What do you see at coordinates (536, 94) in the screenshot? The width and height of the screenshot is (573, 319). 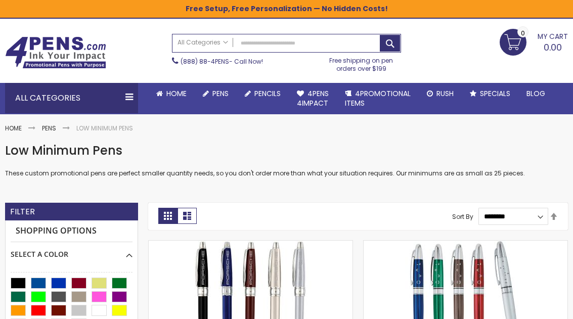 I see `a: Blog` at bounding box center [536, 94].